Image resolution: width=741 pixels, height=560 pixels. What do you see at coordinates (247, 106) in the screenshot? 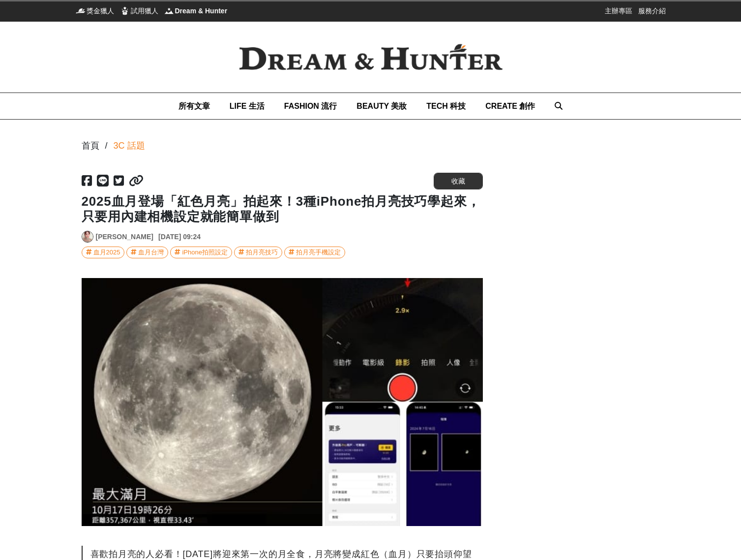
I see `a: LIFE 生活` at bounding box center [247, 106].